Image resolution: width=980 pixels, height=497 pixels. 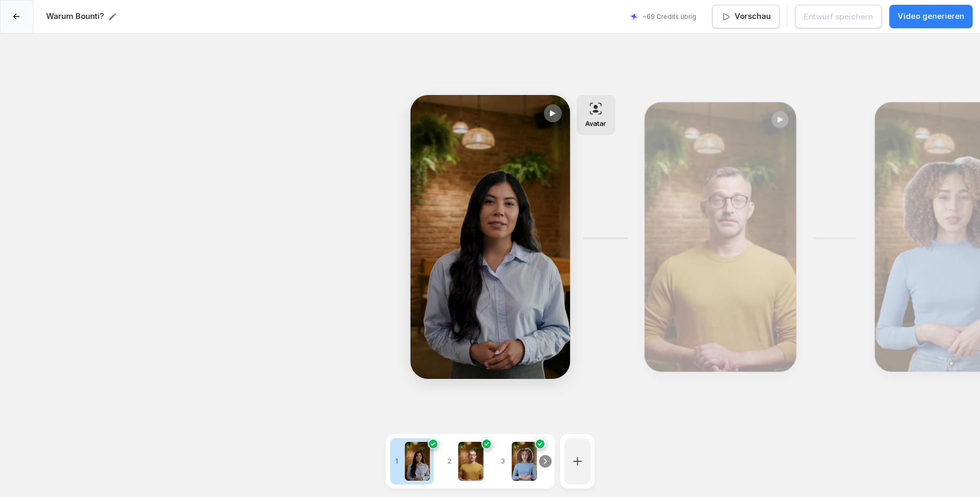 What do you see at coordinates (503, 461) in the screenshot?
I see `p: 3` at bounding box center [503, 461].